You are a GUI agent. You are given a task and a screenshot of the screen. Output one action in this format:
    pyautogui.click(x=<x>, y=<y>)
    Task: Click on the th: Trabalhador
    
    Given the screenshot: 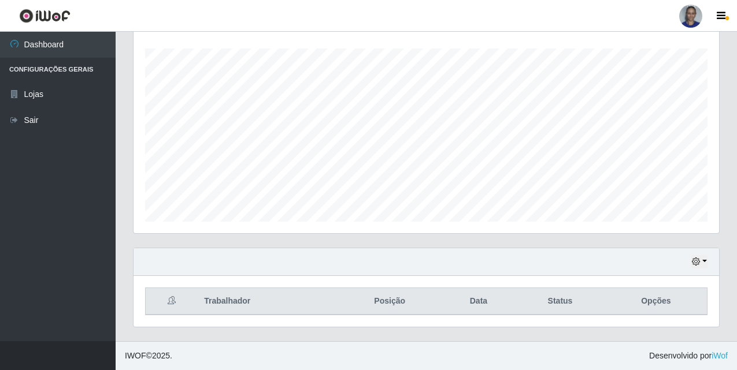 What is the action you would take?
    pyautogui.click(x=267, y=302)
    